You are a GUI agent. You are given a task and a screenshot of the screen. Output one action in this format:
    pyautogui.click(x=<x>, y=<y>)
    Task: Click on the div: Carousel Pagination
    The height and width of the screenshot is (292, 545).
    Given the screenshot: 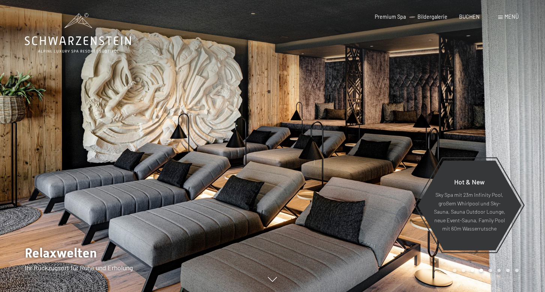 What is the action you would take?
    pyautogui.click(x=485, y=271)
    